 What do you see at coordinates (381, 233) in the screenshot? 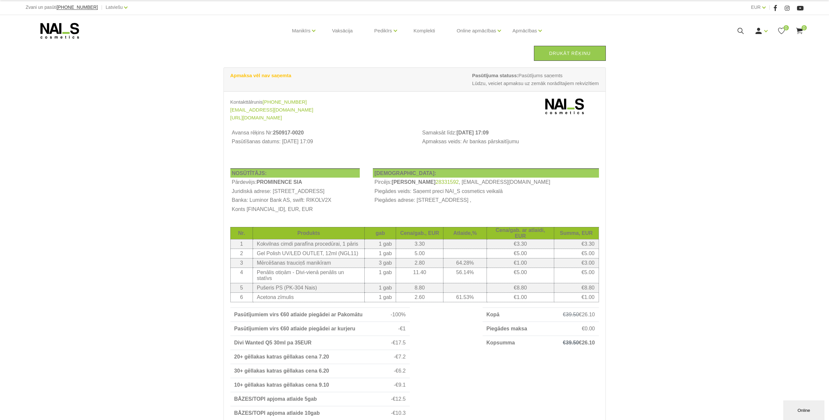
I see `th: gab` at bounding box center [381, 233].